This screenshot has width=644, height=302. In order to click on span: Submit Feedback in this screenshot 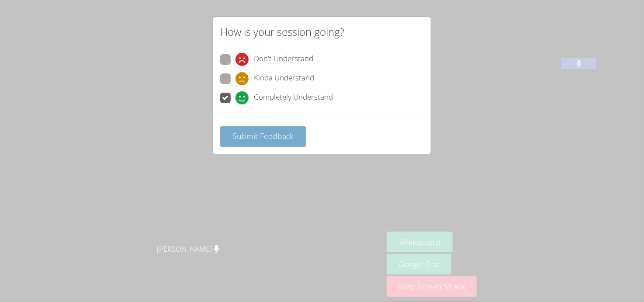, I will do `click(263, 136)`.